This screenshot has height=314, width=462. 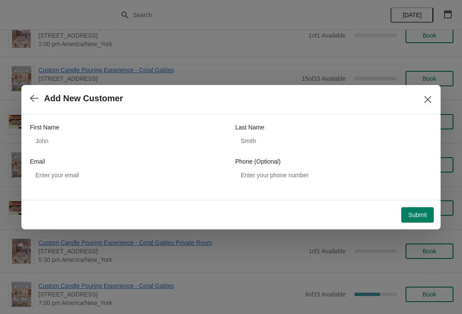 What do you see at coordinates (334, 141) in the screenshot?
I see `input: Smith` at bounding box center [334, 141].